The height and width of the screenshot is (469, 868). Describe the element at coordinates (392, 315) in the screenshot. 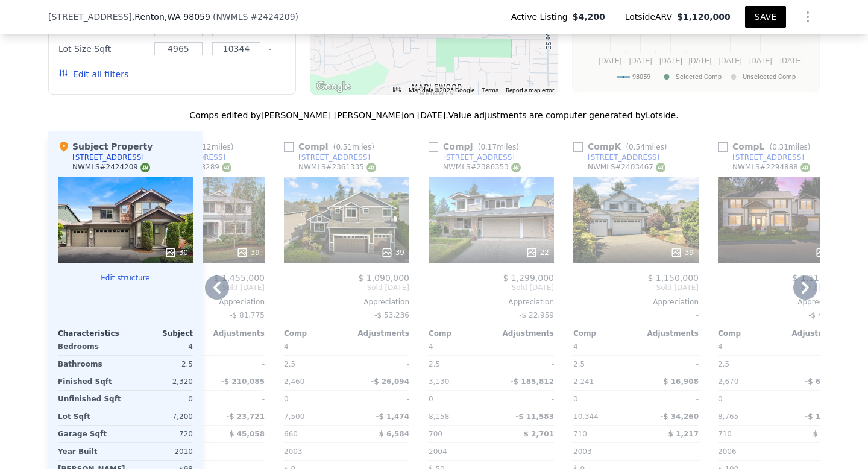

I see `span: -$ 53,236` at that location.